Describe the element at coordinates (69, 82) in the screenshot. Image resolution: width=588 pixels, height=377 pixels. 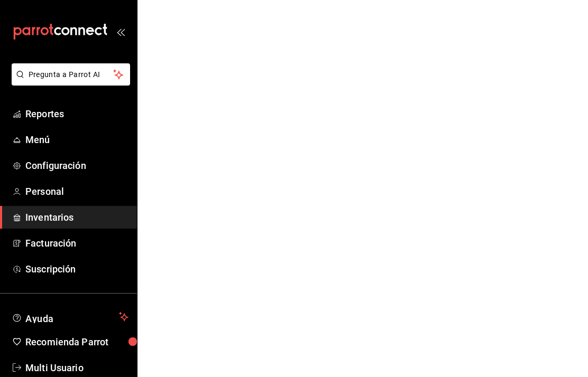
I see `a: Pregunta a Parrot AI` at that location.